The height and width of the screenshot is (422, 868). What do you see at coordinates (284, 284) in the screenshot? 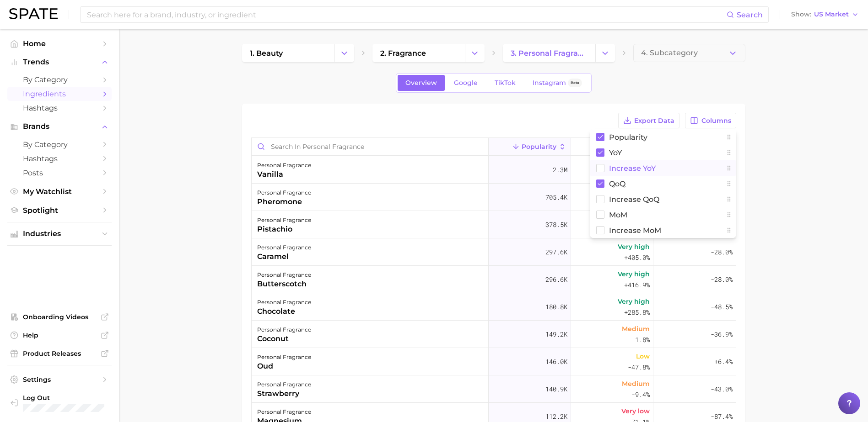
I see `div: butterscotch` at bounding box center [284, 284].